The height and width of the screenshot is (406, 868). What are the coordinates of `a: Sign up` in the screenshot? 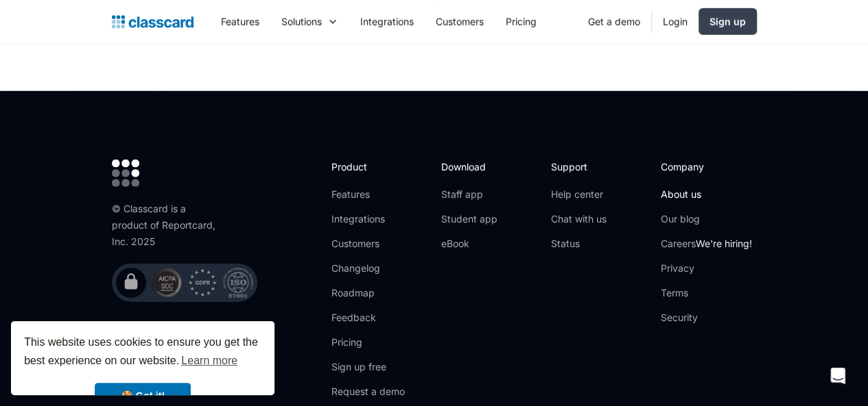 It's located at (728, 22).